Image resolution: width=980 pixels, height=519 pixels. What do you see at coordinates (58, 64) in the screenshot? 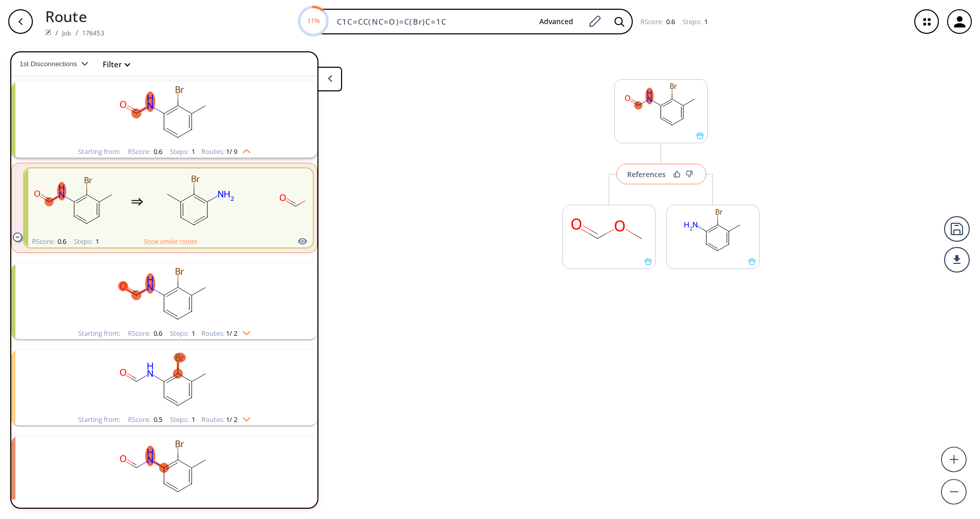
I see `button: 1st Disconnections` at bounding box center [58, 64].